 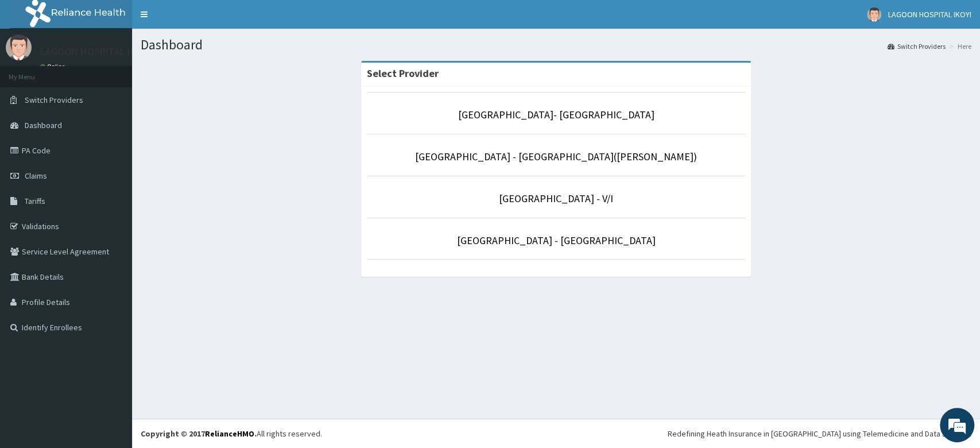 What do you see at coordinates (35, 201) in the screenshot?
I see `span: Tariffs` at bounding box center [35, 201].